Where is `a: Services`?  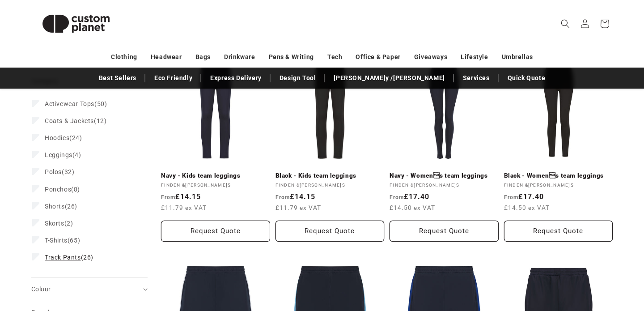 a: Services is located at coordinates (476, 78).